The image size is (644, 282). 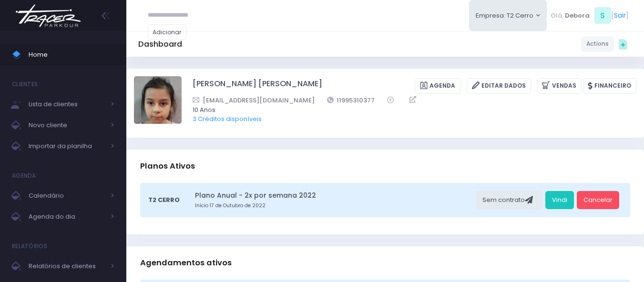 I want to click on span: Debora, so click(x=577, y=15).